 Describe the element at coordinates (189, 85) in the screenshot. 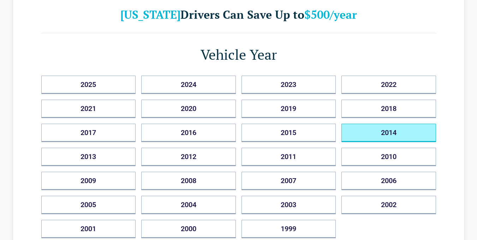

I see `button: 2024` at that location.